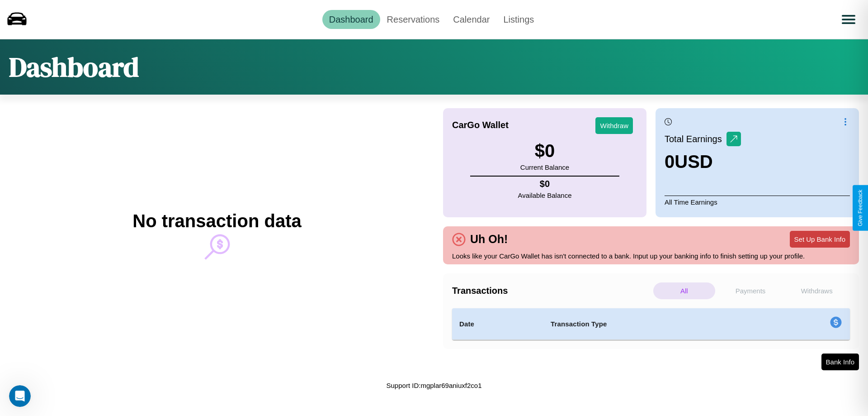 The image size is (868, 416). I want to click on h4: $ 0, so click(545, 183).